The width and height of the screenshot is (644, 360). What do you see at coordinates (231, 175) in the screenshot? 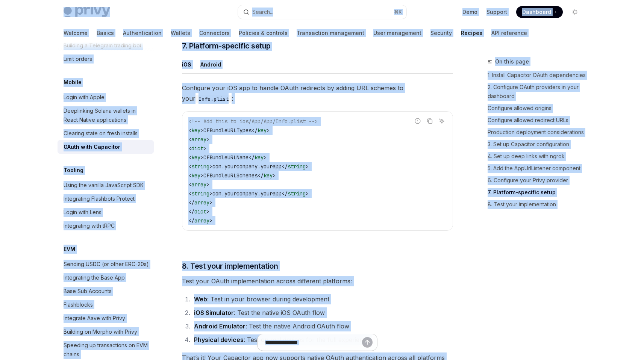
I see `span: CFBundleURLSchemes` at bounding box center [231, 175].